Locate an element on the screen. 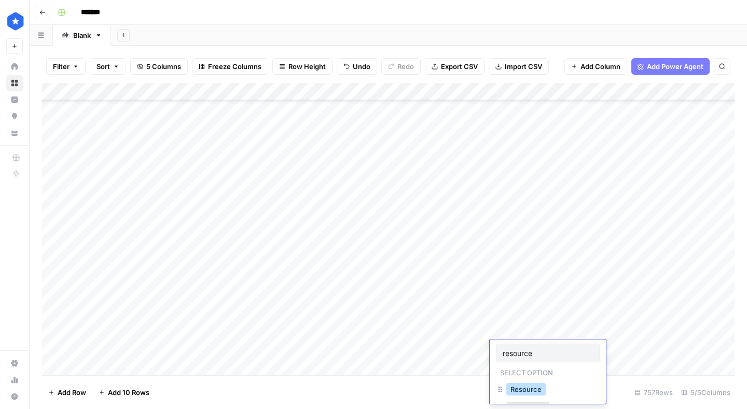  span: Export CSV is located at coordinates (459, 66).